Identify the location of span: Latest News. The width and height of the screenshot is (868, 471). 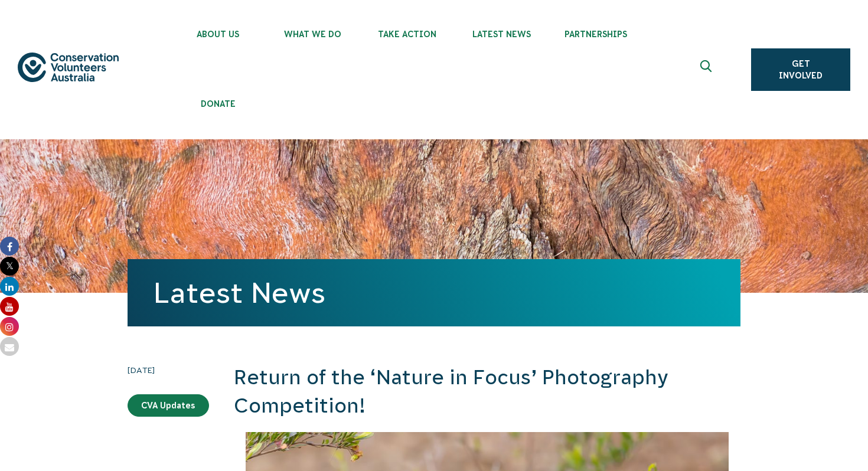
(501, 34).